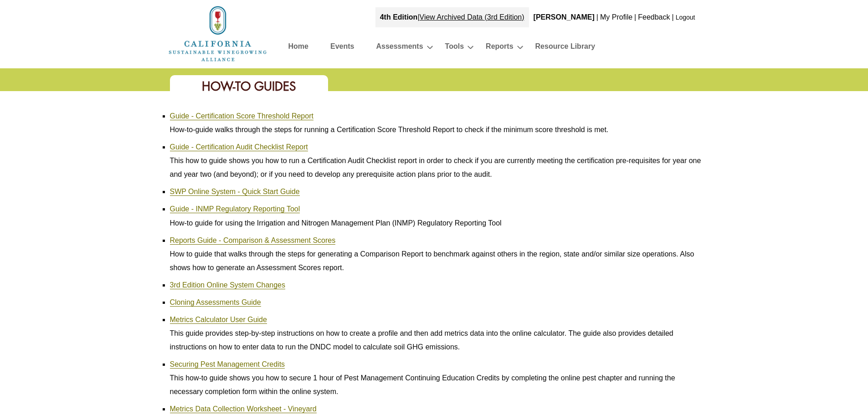 This screenshot has width=868, height=415. I want to click on div: How-to-guide walks through the steps for running a Certification Score Threshold Report to check ..., so click(439, 132).